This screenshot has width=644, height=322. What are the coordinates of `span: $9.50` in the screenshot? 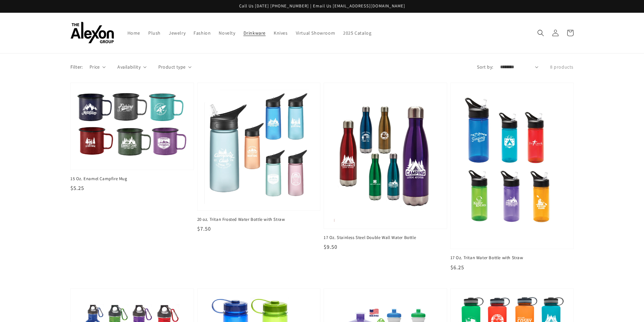 It's located at (330, 246).